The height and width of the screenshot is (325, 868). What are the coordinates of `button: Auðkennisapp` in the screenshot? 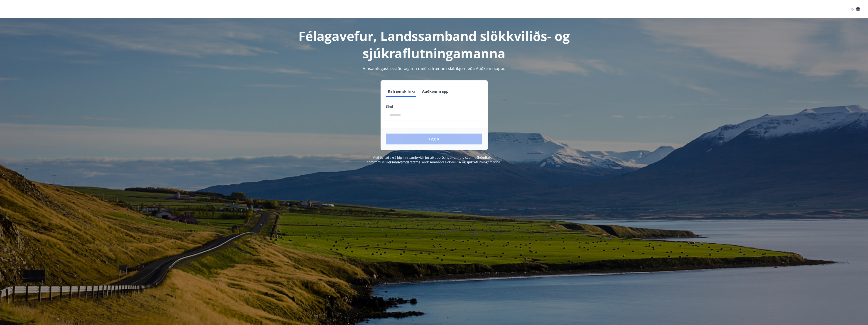 It's located at (435, 91).